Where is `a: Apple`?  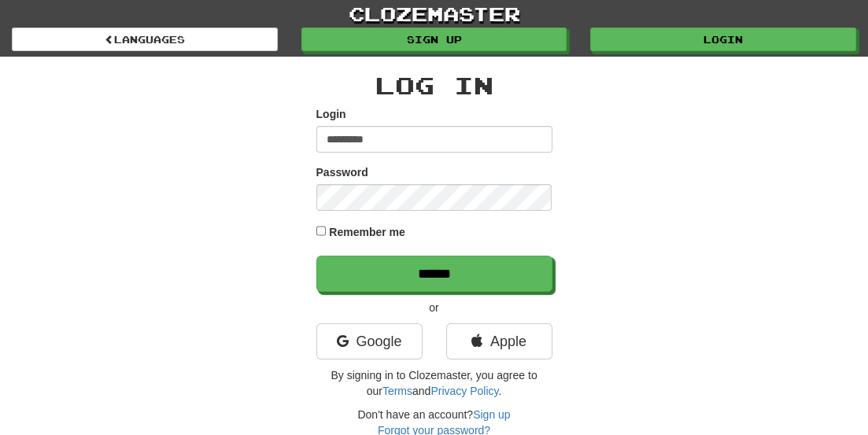 a: Apple is located at coordinates (499, 342).